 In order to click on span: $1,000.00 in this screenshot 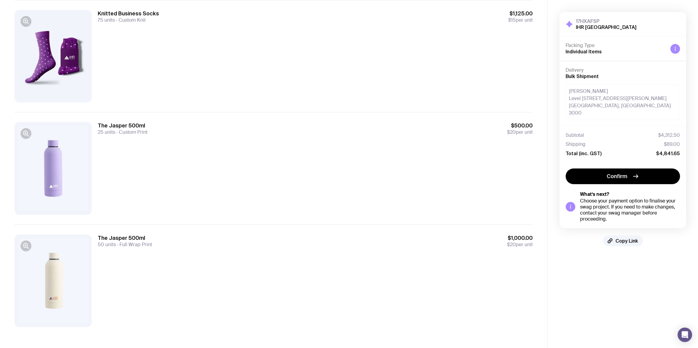, I will do `click(520, 238)`.